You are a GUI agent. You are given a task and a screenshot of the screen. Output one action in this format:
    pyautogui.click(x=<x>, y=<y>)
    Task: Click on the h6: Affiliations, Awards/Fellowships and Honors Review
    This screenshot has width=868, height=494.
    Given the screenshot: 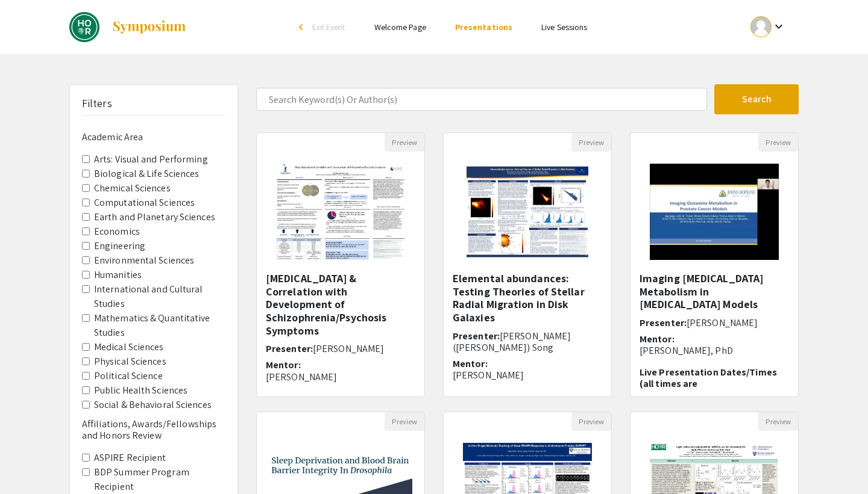 What is the action you would take?
    pyautogui.click(x=154, y=430)
    